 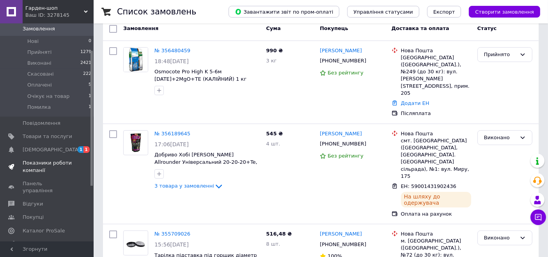 What do you see at coordinates (47, 167) in the screenshot?
I see `span: Показники роботи компанії` at bounding box center [47, 167].